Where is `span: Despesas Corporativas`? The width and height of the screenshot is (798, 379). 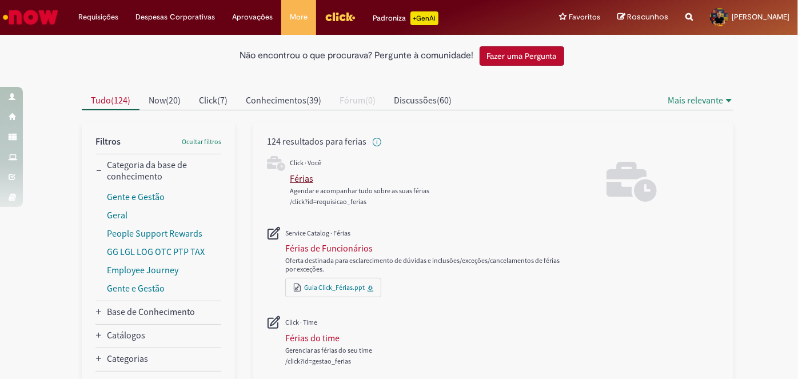
span: Despesas Corporativas is located at coordinates (175, 17).